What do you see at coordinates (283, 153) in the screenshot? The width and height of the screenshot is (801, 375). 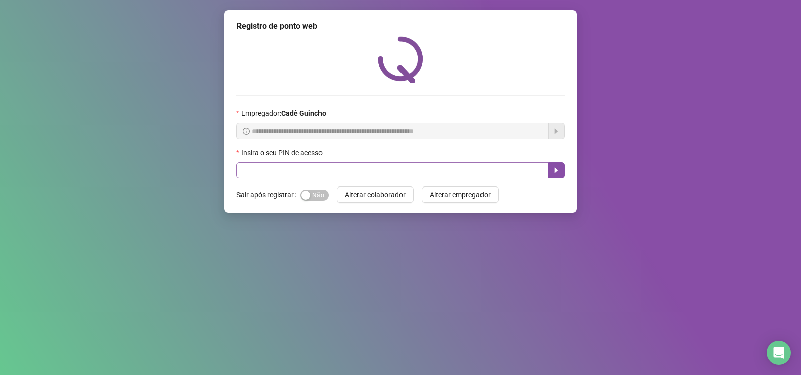 I see `label: Insira o seu PIN de acesso` at bounding box center [283, 153].